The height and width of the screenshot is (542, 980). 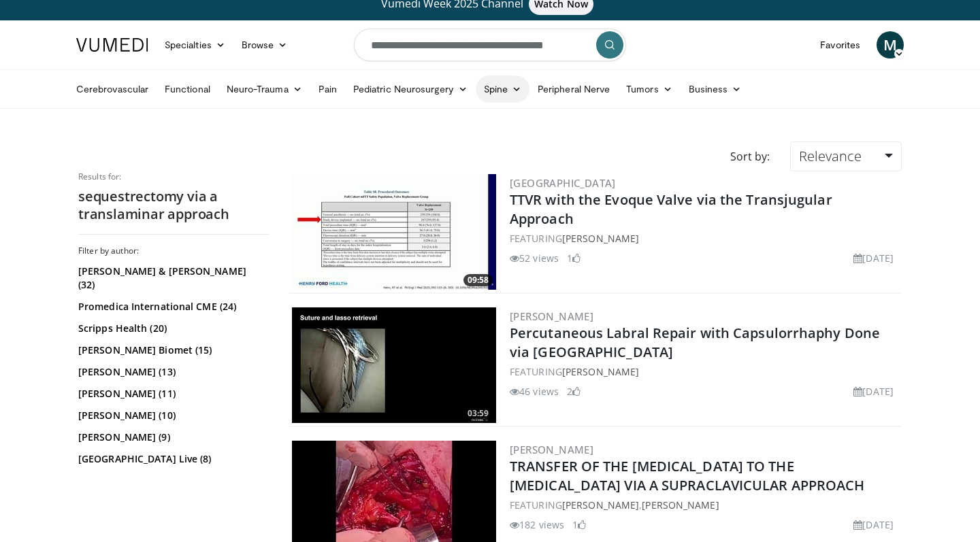 I want to click on li: 52 views, so click(x=534, y=258).